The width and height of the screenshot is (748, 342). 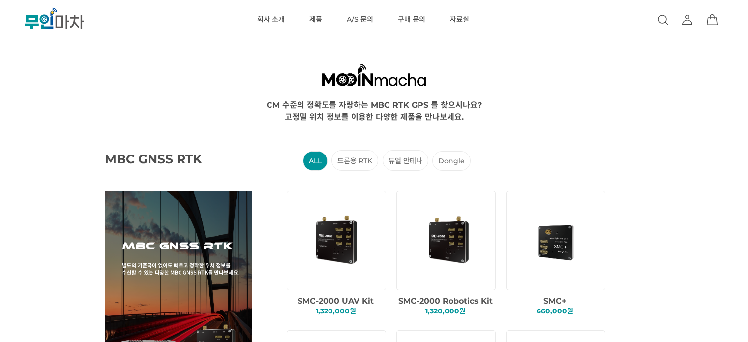 I want to click on img: 1ee78b6ef8b89e123d6f4d8a617f2cc2.png, so click(x=338, y=240).